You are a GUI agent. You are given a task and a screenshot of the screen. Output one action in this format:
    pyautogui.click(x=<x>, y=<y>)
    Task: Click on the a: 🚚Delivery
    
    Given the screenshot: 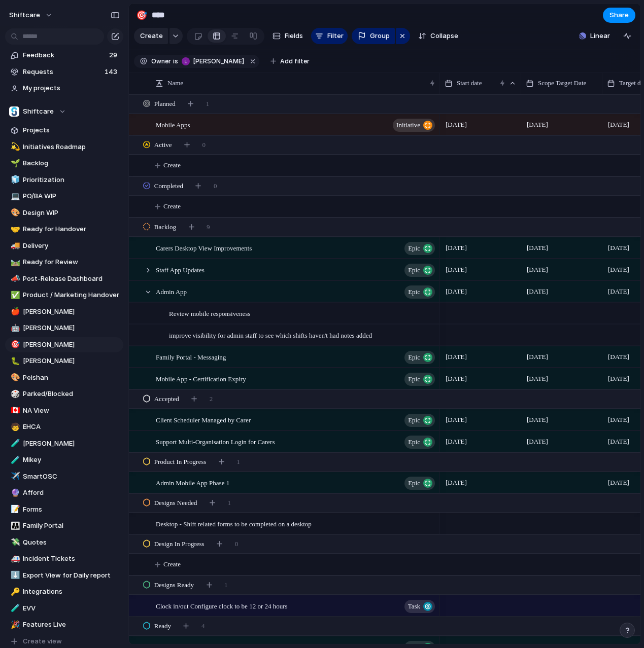 What is the action you would take?
    pyautogui.click(x=64, y=246)
    